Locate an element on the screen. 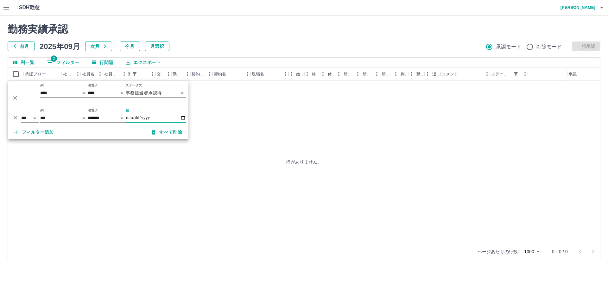 Image resolution: width=608 pixels, height=295 pixels. select: 論理演算子 is located at coordinates (30, 118).